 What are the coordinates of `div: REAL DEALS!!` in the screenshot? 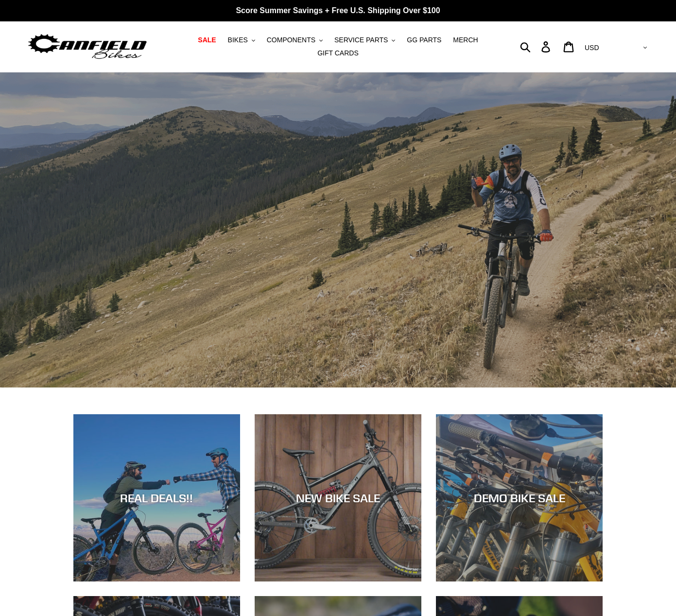 It's located at (157, 497).